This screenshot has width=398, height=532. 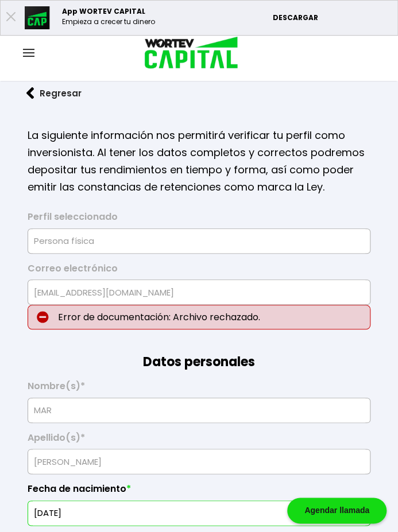 I want to click on label: Nombre(s), so click(x=199, y=390).